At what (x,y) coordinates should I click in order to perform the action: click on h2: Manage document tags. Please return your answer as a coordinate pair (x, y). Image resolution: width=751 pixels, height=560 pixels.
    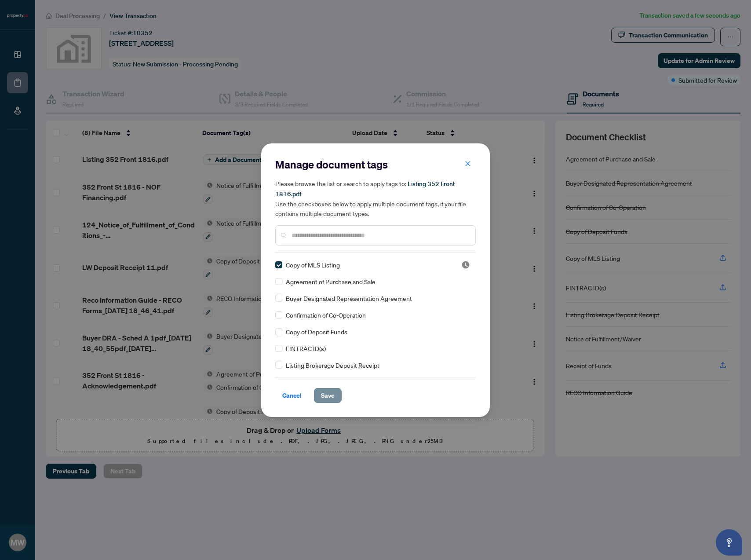
    Looking at the image, I should click on (376, 165).